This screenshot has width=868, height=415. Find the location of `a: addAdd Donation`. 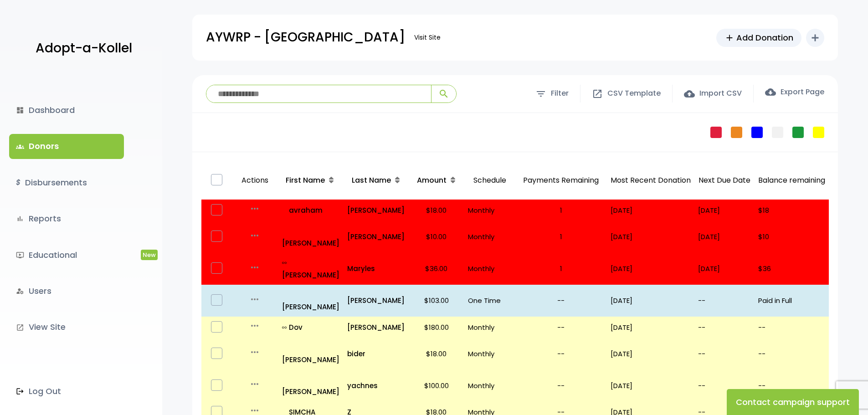

a: addAdd Donation is located at coordinates (759, 38).